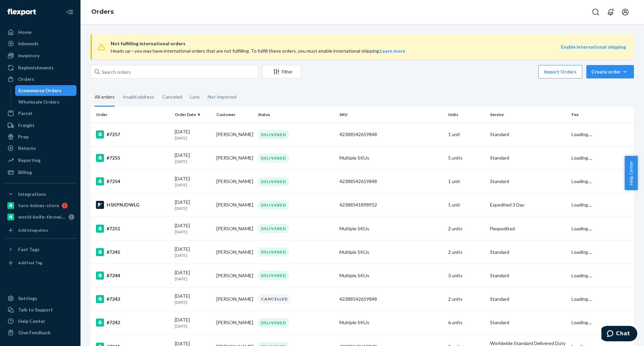 This screenshot has width=644, height=346. I want to click on div: #7243, so click(132, 299).